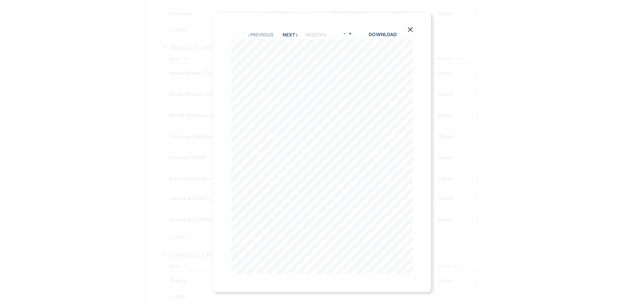 The width and height of the screenshot is (644, 305). Describe the element at coordinates (382, 34) in the screenshot. I see `a: Download` at that location.